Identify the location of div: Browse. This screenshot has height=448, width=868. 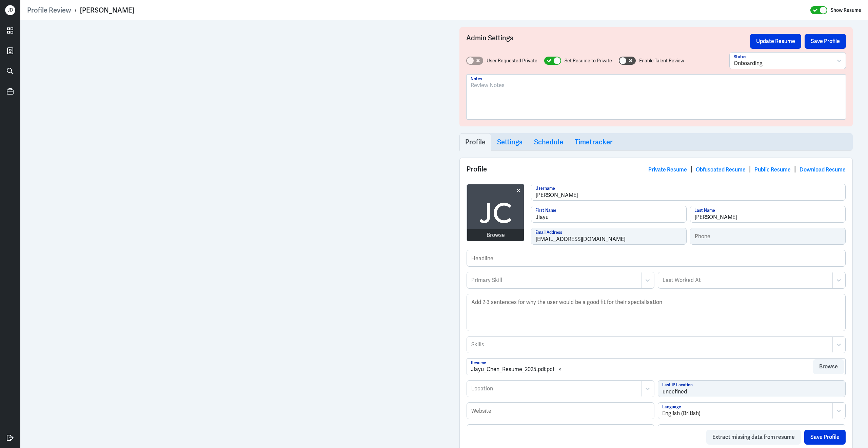
(496, 236).